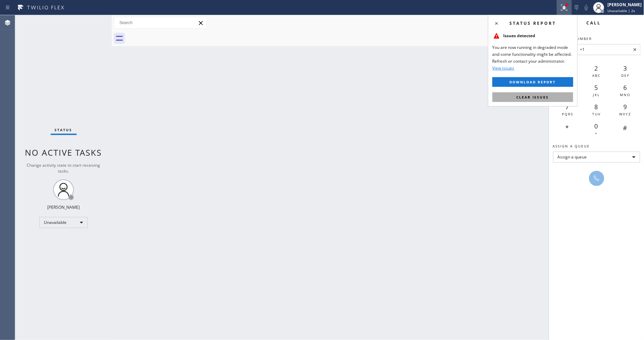  Describe the element at coordinates (597, 157) in the screenshot. I see `div: Assign a queue` at that location.